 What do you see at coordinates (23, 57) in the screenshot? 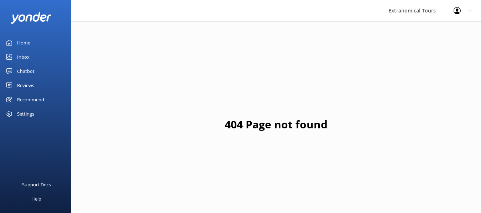
I see `div: Inbox` at bounding box center [23, 57].